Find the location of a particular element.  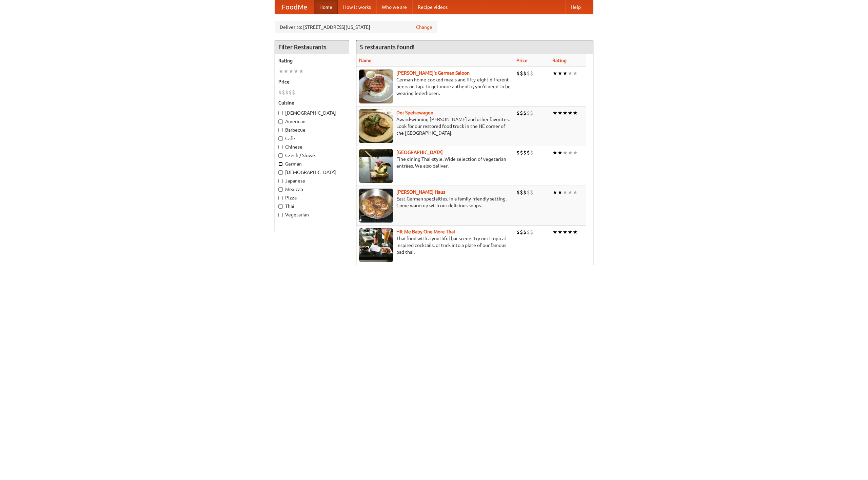

img: satay.jpg is located at coordinates (376, 166).